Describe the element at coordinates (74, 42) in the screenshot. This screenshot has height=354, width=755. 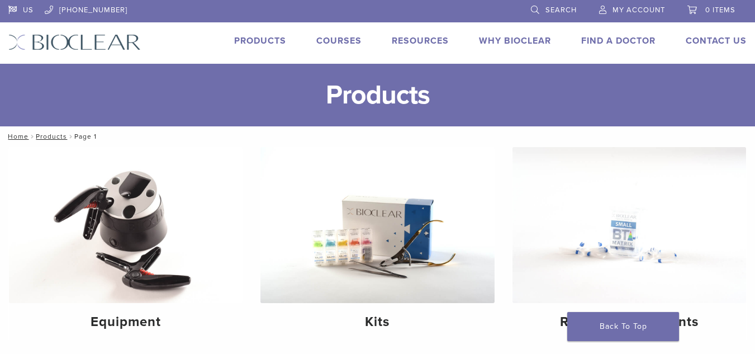
I see `img: Bioclear` at that location.